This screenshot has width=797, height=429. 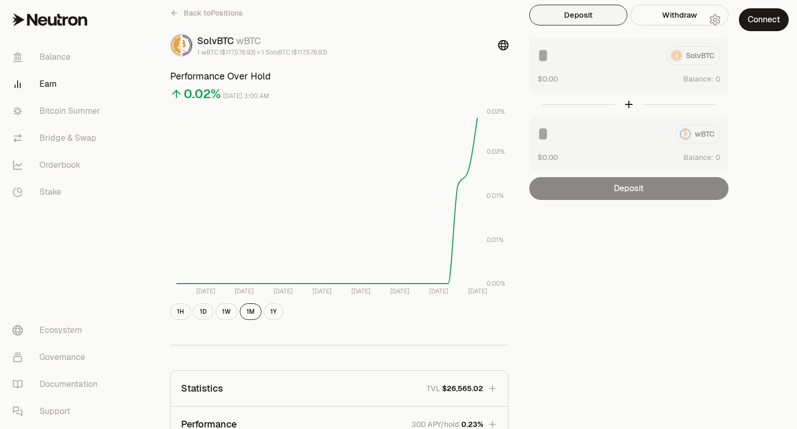 What do you see at coordinates (249, 40) in the screenshot?
I see `span: wBTC` at bounding box center [249, 40].